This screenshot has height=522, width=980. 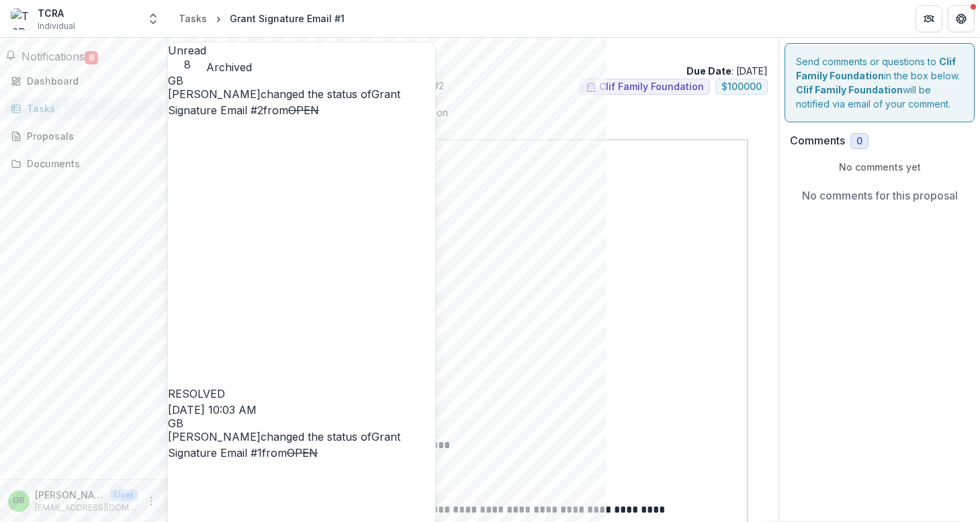 I want to click on strong: Due Date, so click(x=709, y=71).